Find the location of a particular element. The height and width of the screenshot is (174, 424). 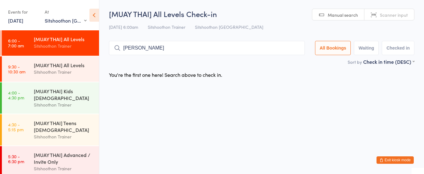

span: Scanner input is located at coordinates (394, 15).